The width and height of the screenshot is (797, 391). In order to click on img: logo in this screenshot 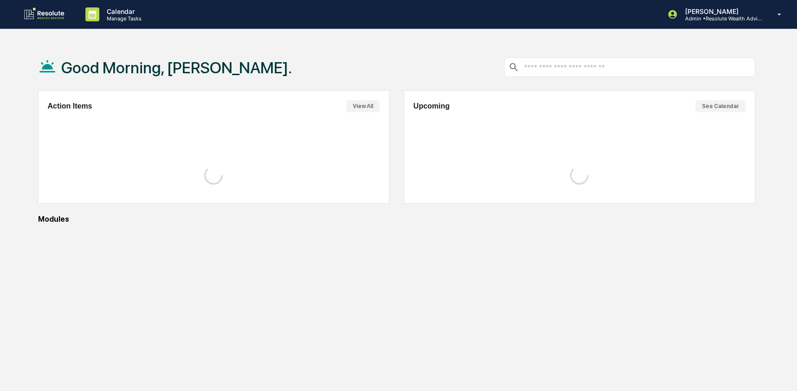, I will do `click(45, 14)`.